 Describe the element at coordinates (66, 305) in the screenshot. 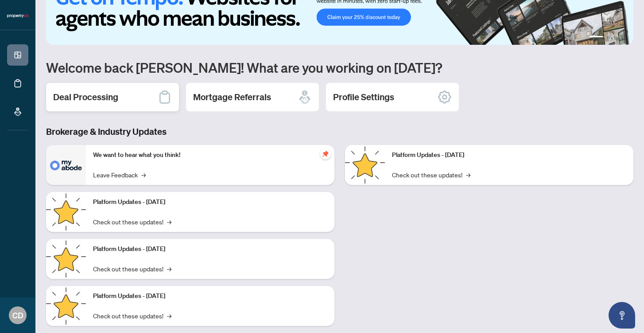

I see `img: Platform Updates - July 8, 2025` at that location.